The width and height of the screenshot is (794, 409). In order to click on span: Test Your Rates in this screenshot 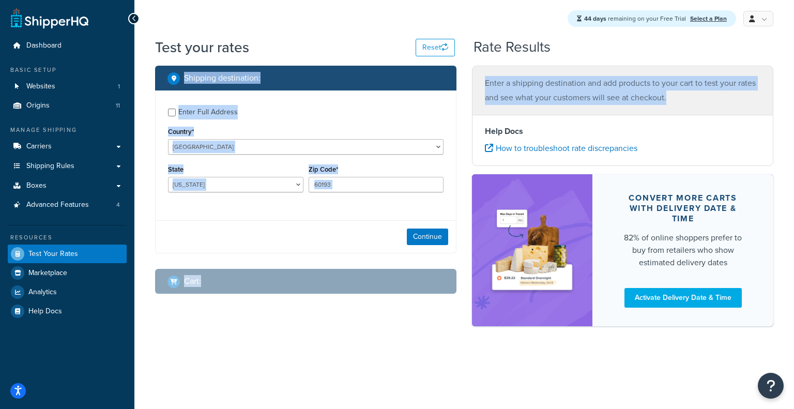, I will do `click(53, 254)`.